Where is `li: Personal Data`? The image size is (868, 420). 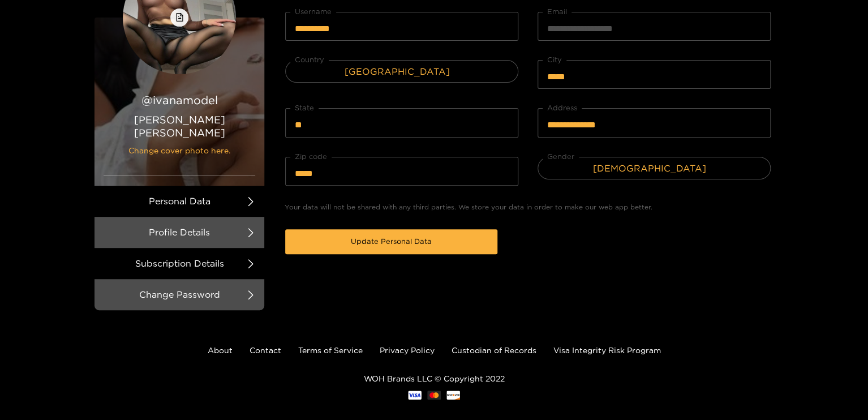 li: Personal Data is located at coordinates (179, 201).